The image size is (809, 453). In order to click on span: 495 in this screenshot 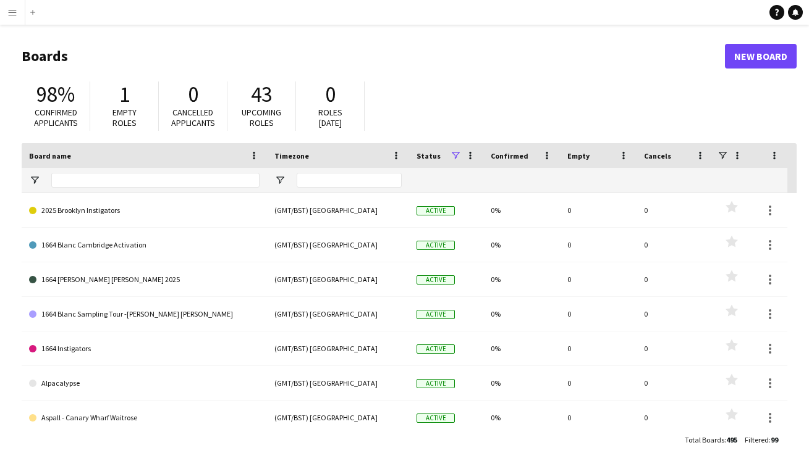, I will do `click(731, 440)`.